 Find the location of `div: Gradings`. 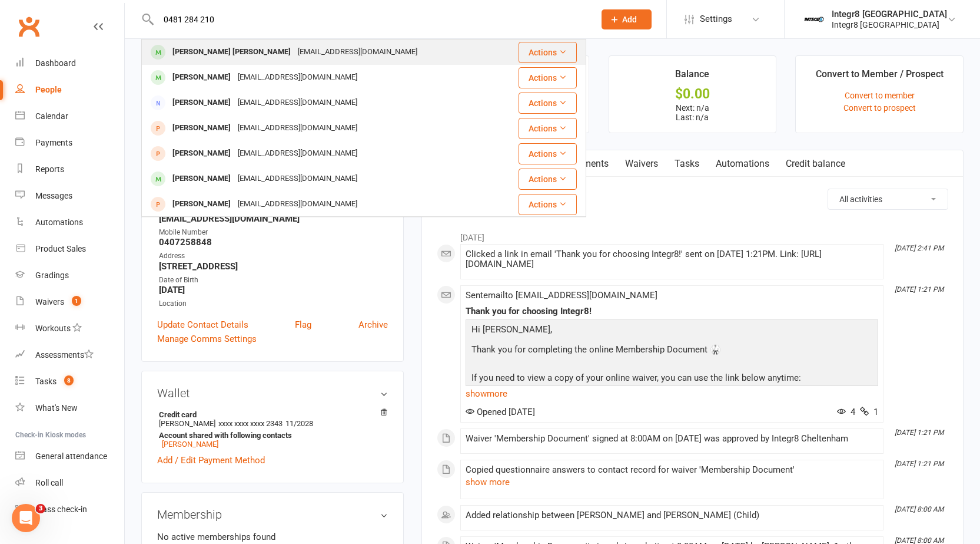

div: Gradings is located at coordinates (52, 275).